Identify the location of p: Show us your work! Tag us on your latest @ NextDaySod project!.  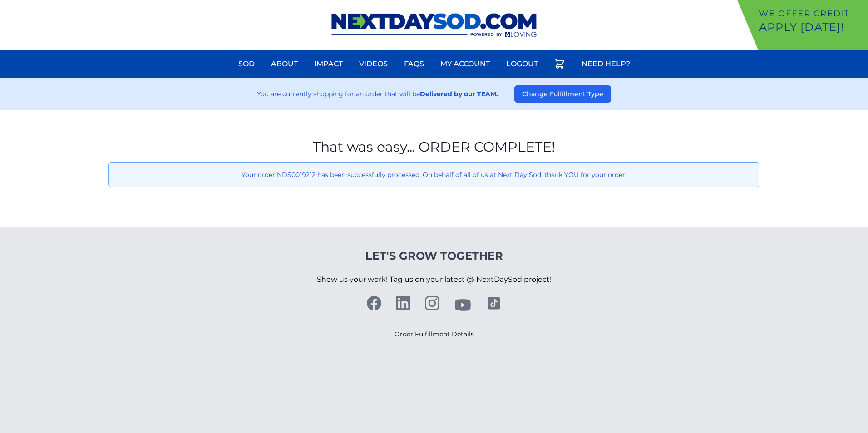
(434, 279).